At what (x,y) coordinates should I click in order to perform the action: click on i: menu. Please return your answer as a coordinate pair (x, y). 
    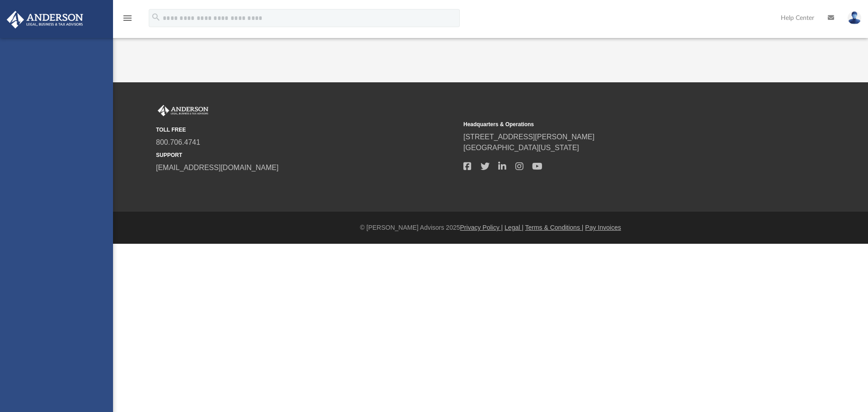
    Looking at the image, I should click on (128, 18).